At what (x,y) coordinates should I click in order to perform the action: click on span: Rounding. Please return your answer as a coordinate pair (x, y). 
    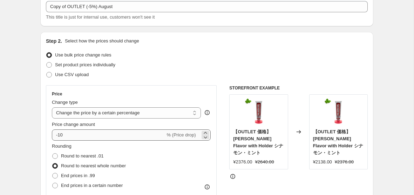
    Looking at the image, I should click on (62, 146).